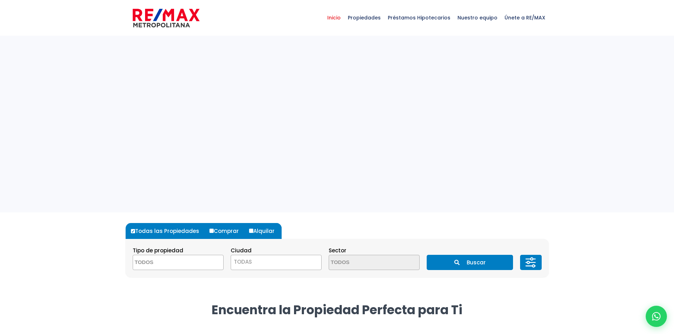 The image size is (674, 334). What do you see at coordinates (264, 231) in the screenshot?
I see `label: Alquilar` at bounding box center [264, 231].